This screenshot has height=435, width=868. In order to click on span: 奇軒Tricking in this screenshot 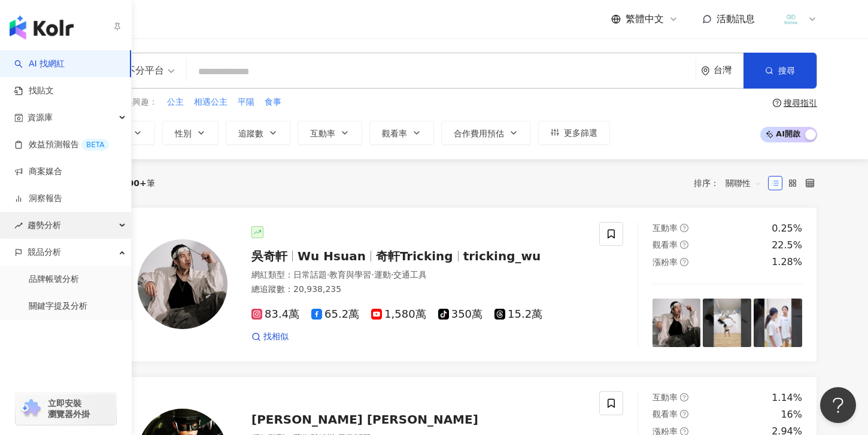, I will do `click(414, 256)`.